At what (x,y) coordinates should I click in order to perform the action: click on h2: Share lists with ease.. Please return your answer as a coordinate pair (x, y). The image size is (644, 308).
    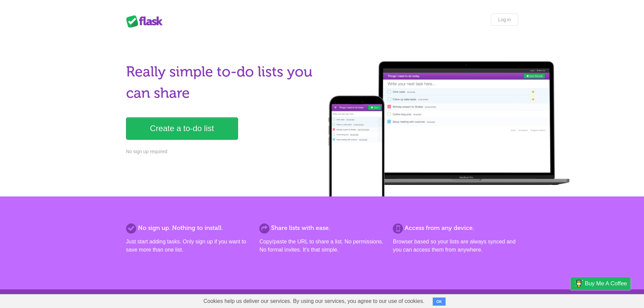
    Looking at the image, I should click on (322, 228).